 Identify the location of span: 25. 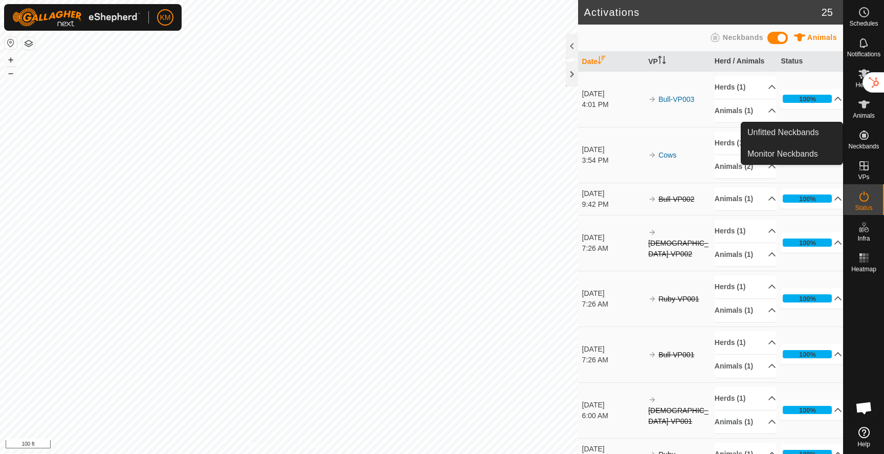
(827, 12).